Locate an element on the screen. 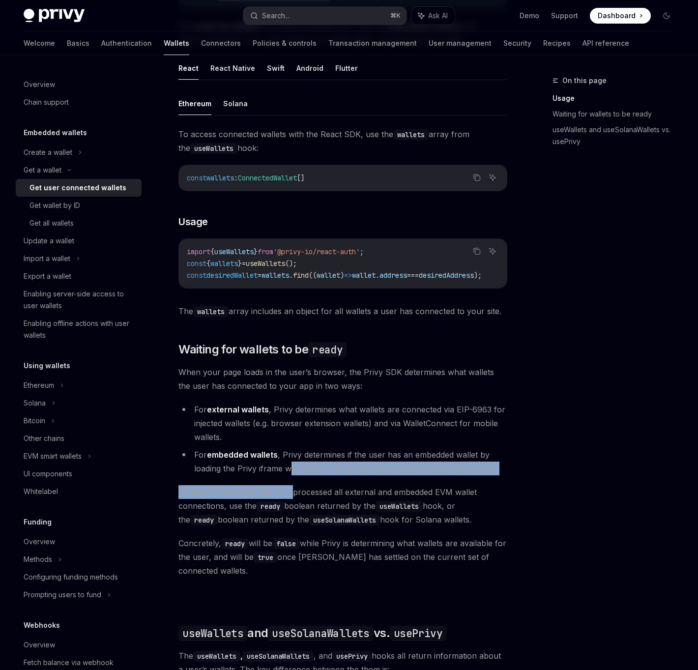 This screenshot has height=670, width=698. span: ConnectedWallet is located at coordinates (268, 178).